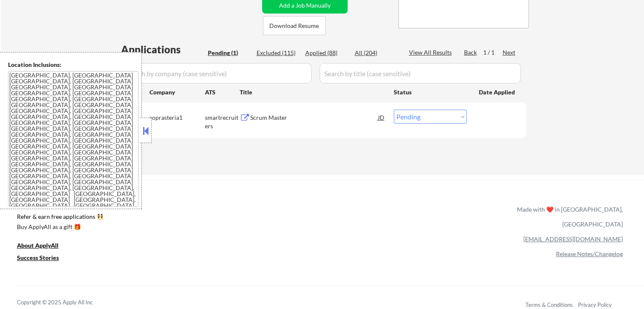 This screenshot has width=644, height=309. What do you see at coordinates (382, 117) in the screenshot?
I see `div: JD` at bounding box center [382, 117].